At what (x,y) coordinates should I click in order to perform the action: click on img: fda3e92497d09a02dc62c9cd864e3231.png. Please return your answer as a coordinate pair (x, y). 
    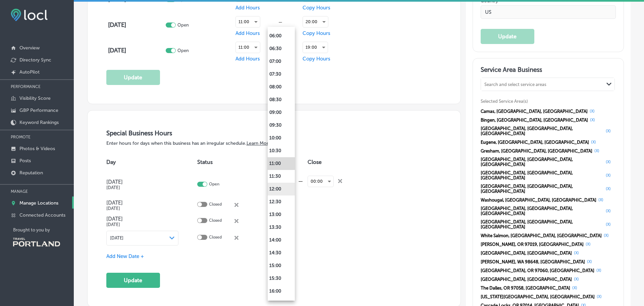
    Looking at the image, I should click on (29, 15).